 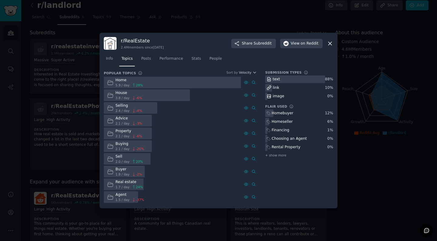 I want to click on button: ShareSubreddit, so click(x=253, y=44).